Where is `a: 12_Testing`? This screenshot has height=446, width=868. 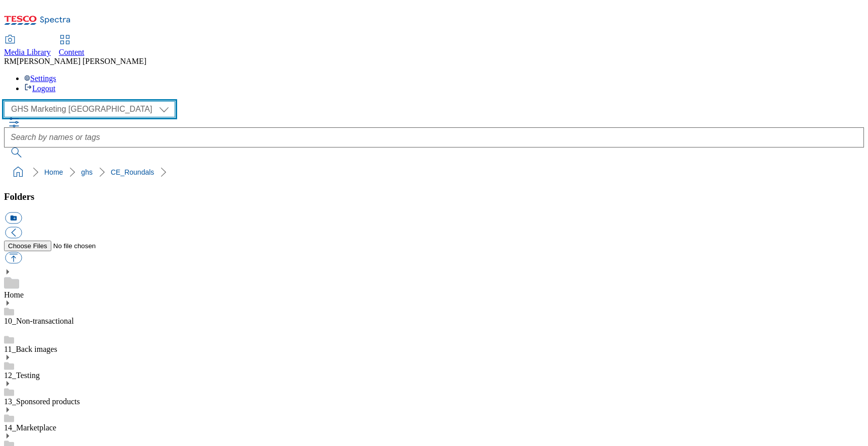
a: 12_Testing is located at coordinates (22, 375).